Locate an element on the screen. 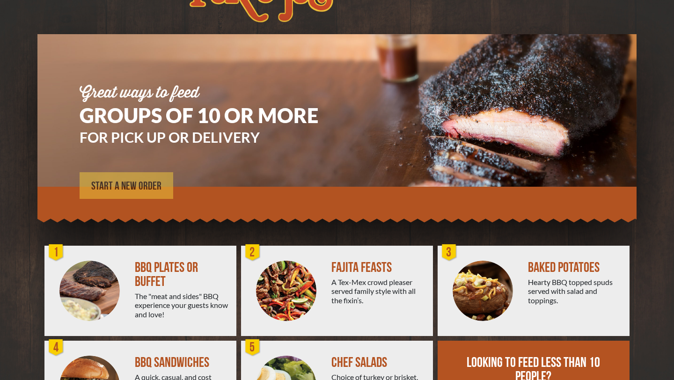 The height and width of the screenshot is (380, 674). div: 4 is located at coordinates (56, 348).